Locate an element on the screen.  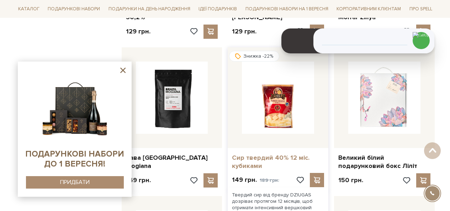
img: Кава Brazil Mogiana is located at coordinates (172, 97).